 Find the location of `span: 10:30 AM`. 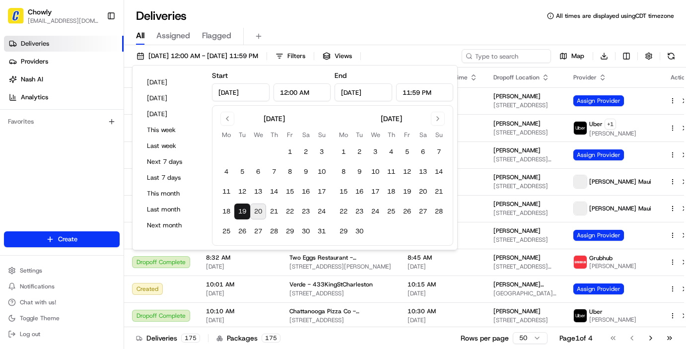

span: 10:30 AM is located at coordinates (442, 311).